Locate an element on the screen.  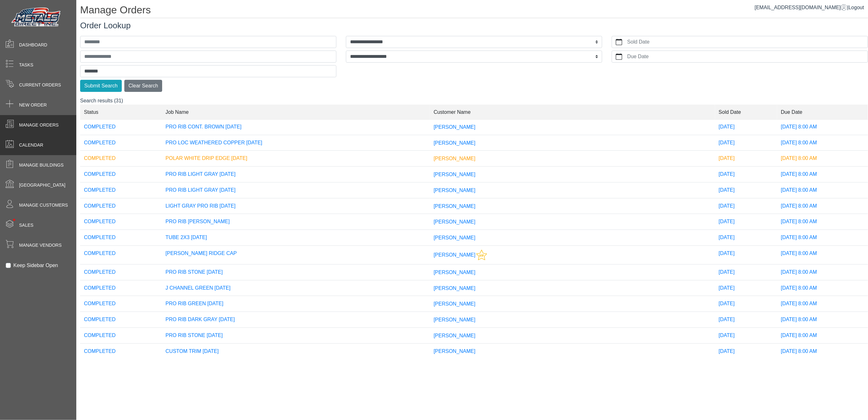
td: Job Name is located at coordinates (296, 112).